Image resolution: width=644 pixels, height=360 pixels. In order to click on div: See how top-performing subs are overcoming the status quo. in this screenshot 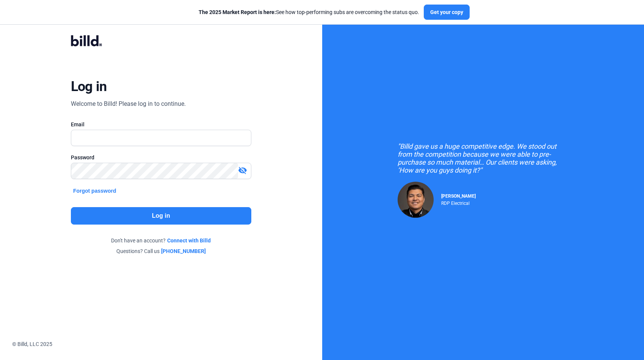, I will do `click(309, 12)`.